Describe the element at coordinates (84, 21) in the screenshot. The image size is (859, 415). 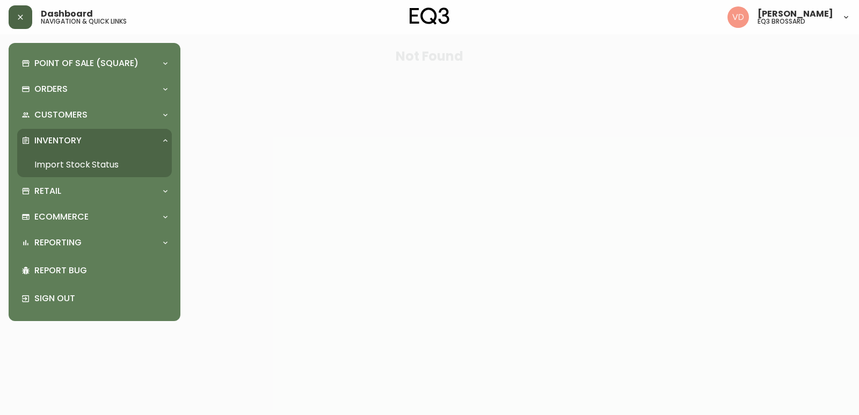
I see `h5: navigation & quick links` at that location.